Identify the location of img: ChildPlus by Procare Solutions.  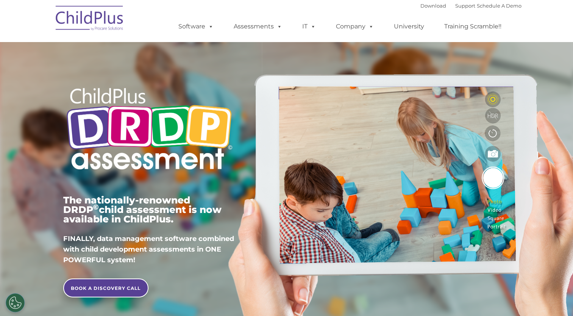
(90, 19).